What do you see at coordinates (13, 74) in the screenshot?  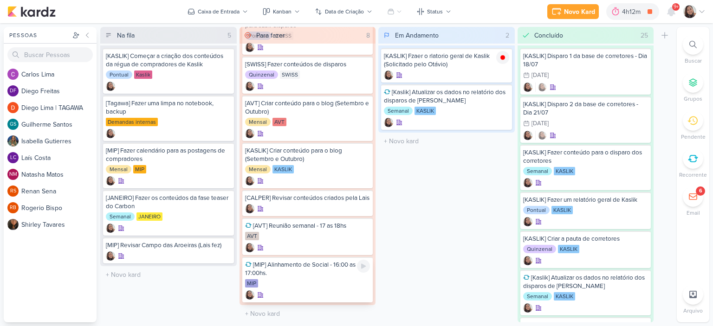 I see `img: Carlos Lima` at bounding box center [13, 74].